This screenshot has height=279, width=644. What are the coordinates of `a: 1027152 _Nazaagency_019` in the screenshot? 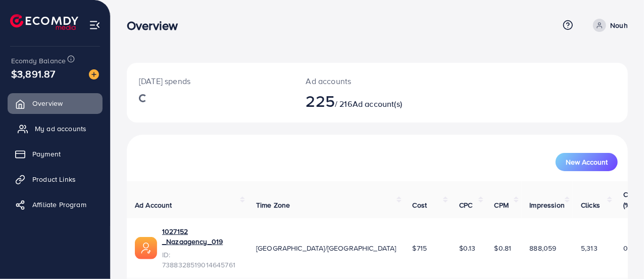 It's located at (201, 236).